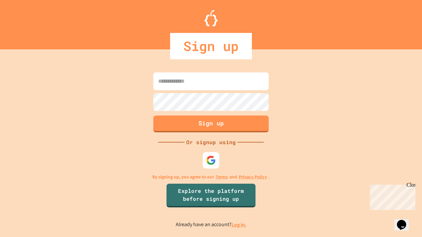  I want to click on img: google-icon.svg, so click(211, 160).